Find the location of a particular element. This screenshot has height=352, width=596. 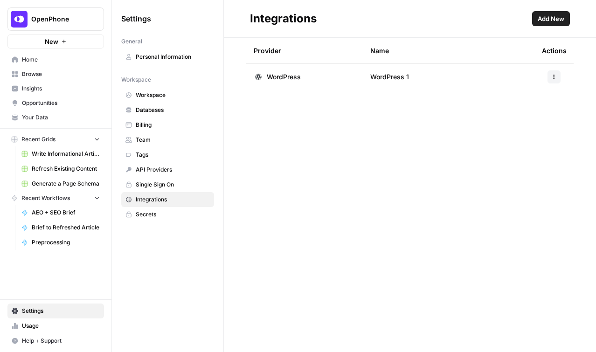

span: Personal Information is located at coordinates (173, 57).